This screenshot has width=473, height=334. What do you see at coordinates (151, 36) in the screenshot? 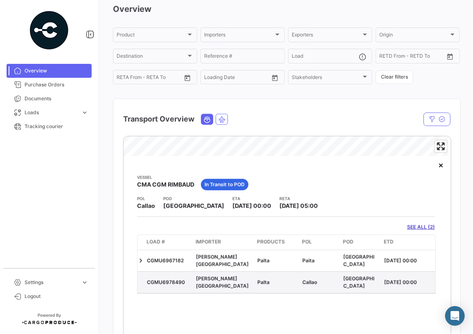
I see `span: Product` at bounding box center [151, 36].